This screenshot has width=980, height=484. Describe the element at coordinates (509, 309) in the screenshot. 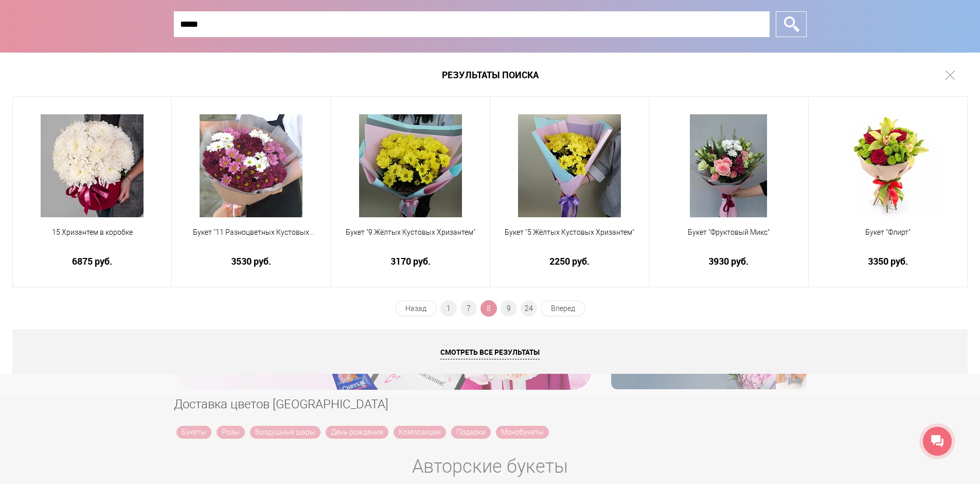

I see `span: 9` at that location.